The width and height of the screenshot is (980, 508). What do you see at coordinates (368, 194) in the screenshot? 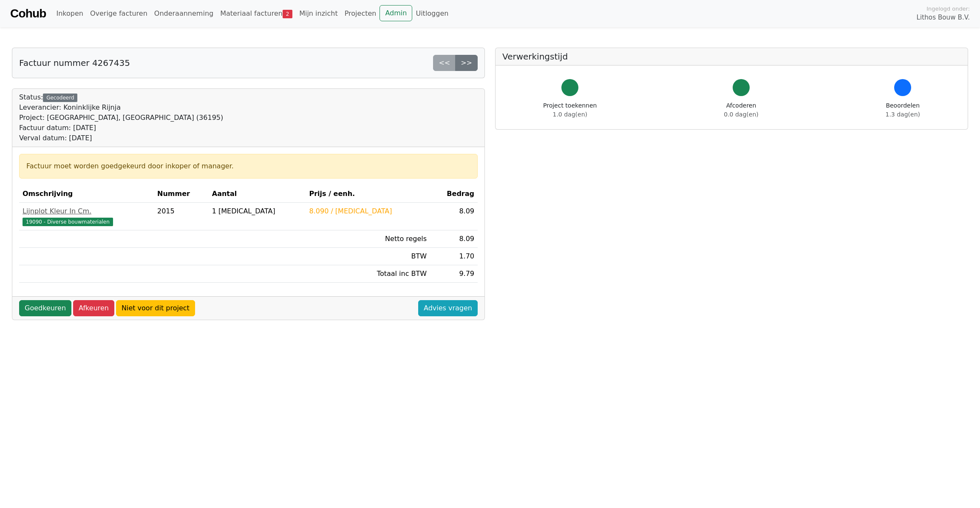
I see `th: Prijs / eenh.` at bounding box center [368, 194].